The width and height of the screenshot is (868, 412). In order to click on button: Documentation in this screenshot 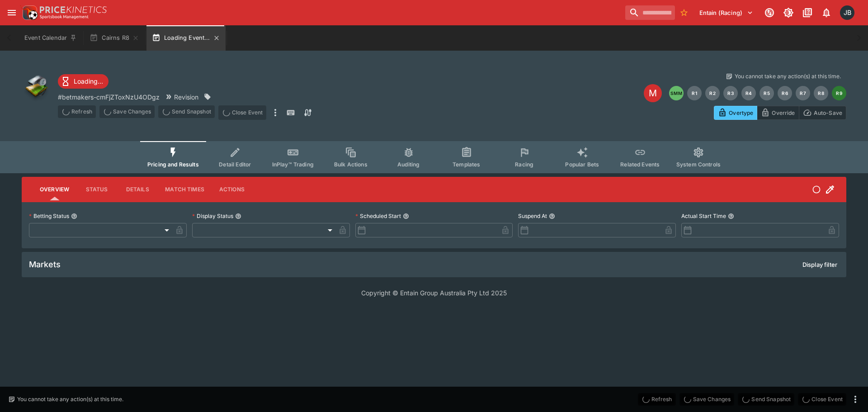, I will do `click(807, 12)`.